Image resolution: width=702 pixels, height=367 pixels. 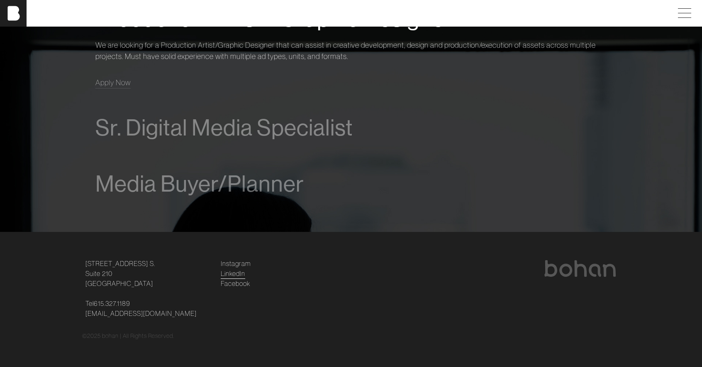 What do you see at coordinates (235, 283) in the screenshot?
I see `a: Facebook` at bounding box center [235, 283].